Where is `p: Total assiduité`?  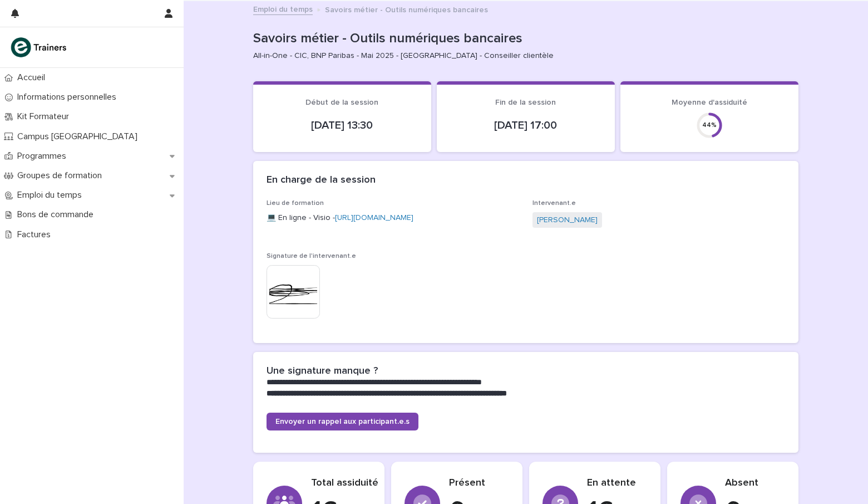
p: Total assiduité is located at coordinates (344, 483).